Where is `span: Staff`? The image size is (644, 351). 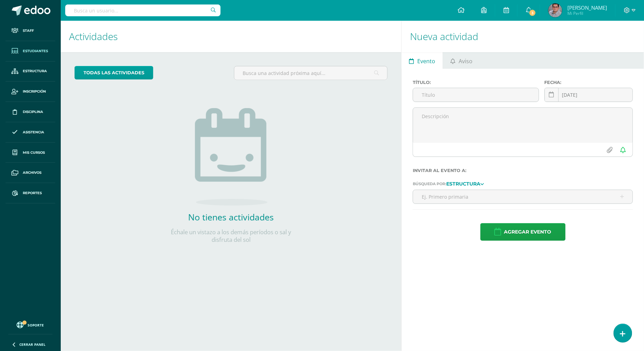 span: Staff is located at coordinates (29, 31).